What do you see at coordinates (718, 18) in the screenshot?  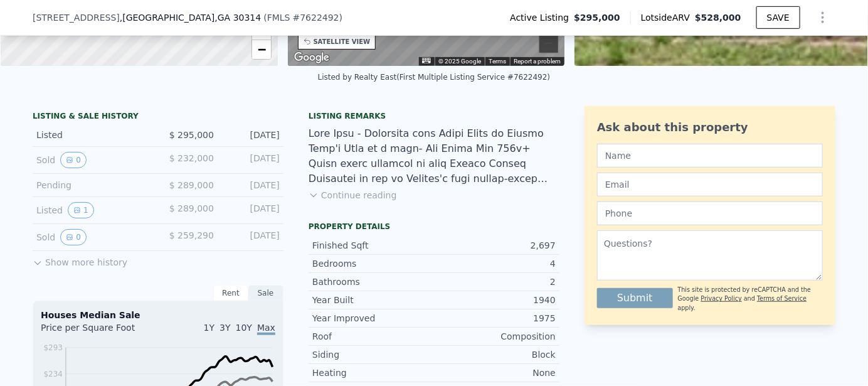 I see `span: $528,000` at bounding box center [718, 18].